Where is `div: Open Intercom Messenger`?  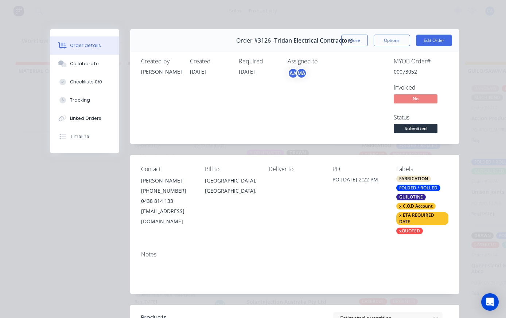
div: Open Intercom Messenger is located at coordinates (490, 302).